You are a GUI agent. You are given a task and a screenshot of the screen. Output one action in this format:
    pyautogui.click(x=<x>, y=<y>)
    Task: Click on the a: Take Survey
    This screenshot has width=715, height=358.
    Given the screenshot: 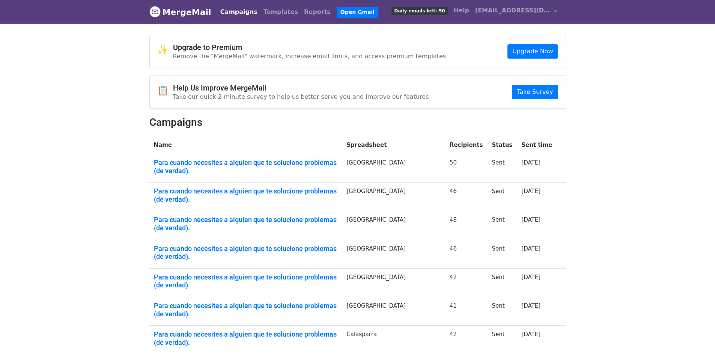 What is the action you would take?
    pyautogui.click(x=535, y=92)
    